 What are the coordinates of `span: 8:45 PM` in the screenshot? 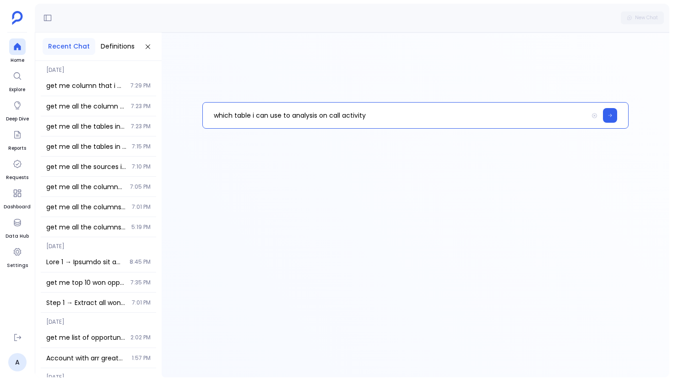 It's located at (140, 262).